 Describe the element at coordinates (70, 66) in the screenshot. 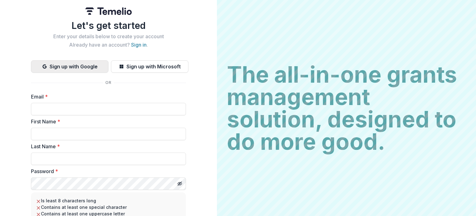

I see `button: Sign up with Google` at that location.